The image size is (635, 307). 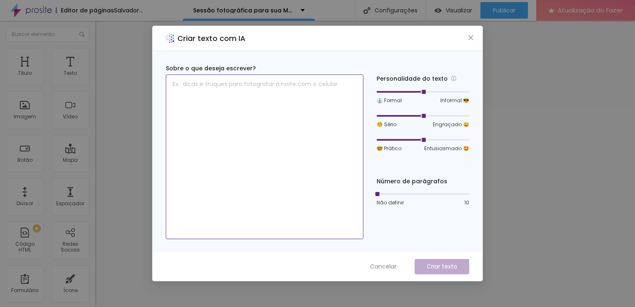 What do you see at coordinates (48, 34) in the screenshot?
I see `input: Buscar elemento` at bounding box center [48, 34].